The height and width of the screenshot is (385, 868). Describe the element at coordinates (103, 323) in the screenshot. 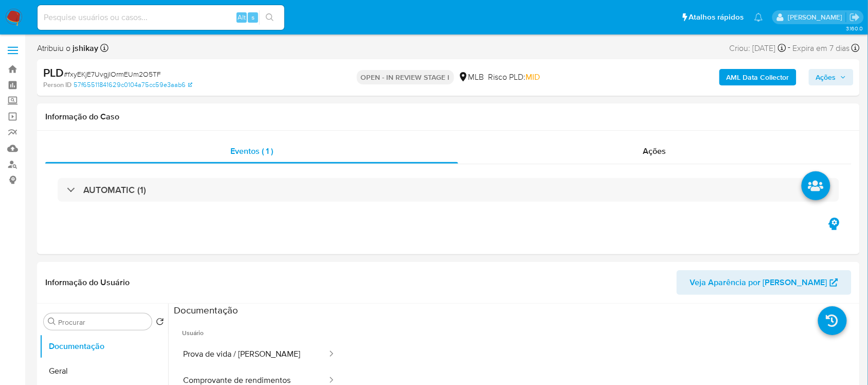

I see `input: Procurar` at that location.